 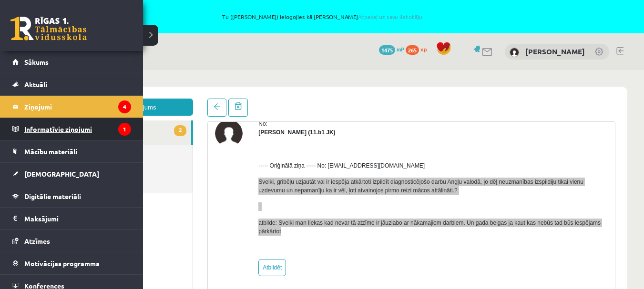 I want to click on a: Motivācijas programma, so click(x=71, y=263).